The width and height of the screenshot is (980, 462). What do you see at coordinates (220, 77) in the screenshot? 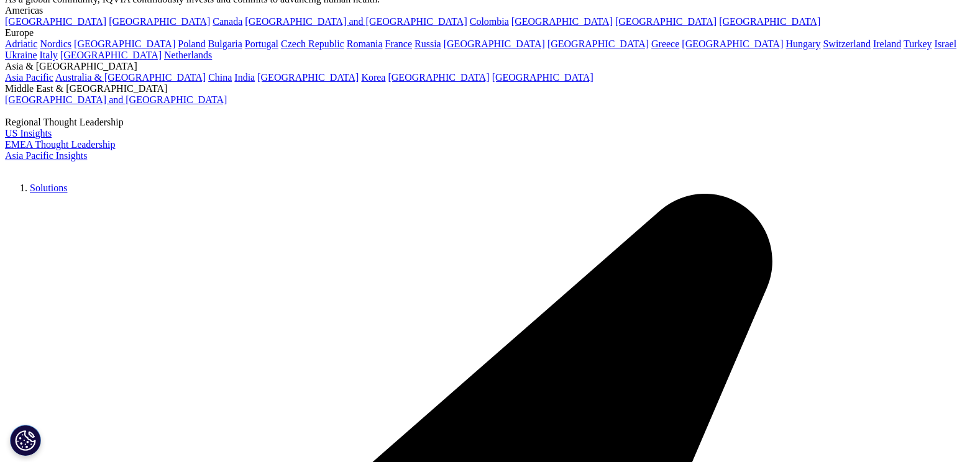
I see `a: China` at bounding box center [220, 77].